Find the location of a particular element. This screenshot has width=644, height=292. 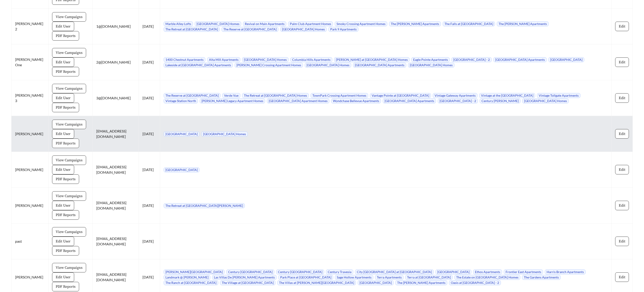

span: Vintage Tollgate Apartments is located at coordinates (559, 95).